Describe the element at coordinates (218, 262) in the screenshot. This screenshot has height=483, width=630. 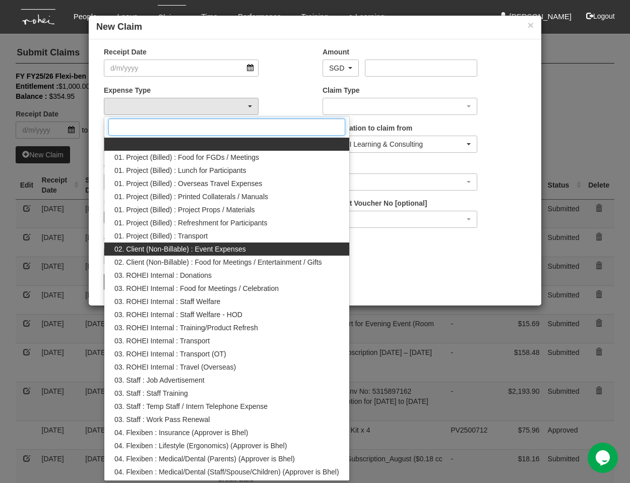
I see `span: 02. Client (Non-Billable) : Food for Meetings / Entertainment / Gifts` at that location.